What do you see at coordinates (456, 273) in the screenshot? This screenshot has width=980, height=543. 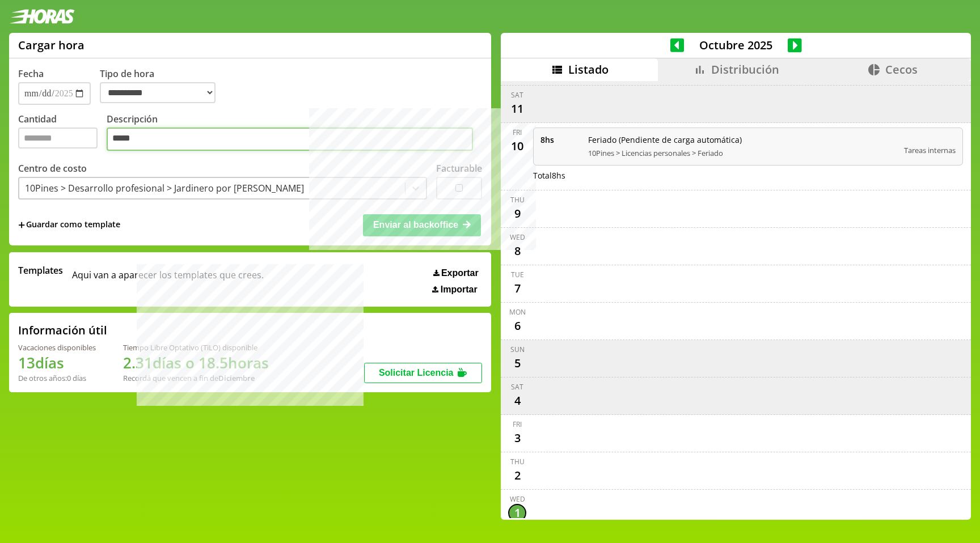 I see `button: Exportar` at bounding box center [456, 273].